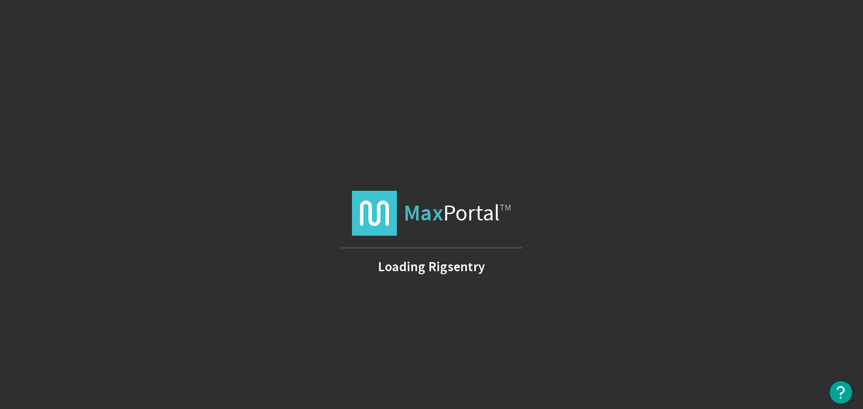 This screenshot has height=409, width=863. What do you see at coordinates (423, 213) in the screenshot?
I see `strong: Max` at bounding box center [423, 213].